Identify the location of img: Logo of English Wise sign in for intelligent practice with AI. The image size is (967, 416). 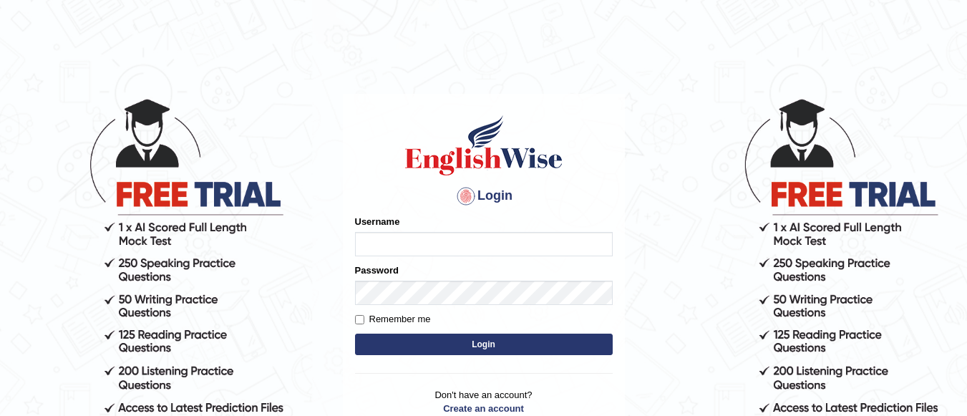
(484, 145).